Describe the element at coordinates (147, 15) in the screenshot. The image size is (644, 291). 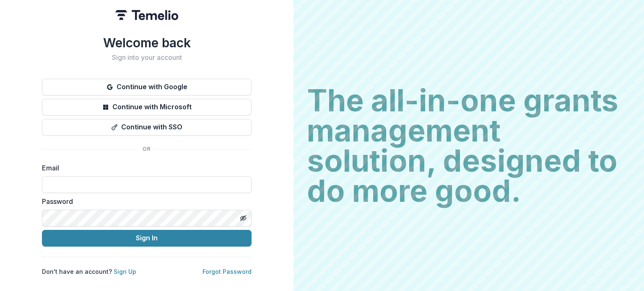
I see `img: Temelio` at that location.